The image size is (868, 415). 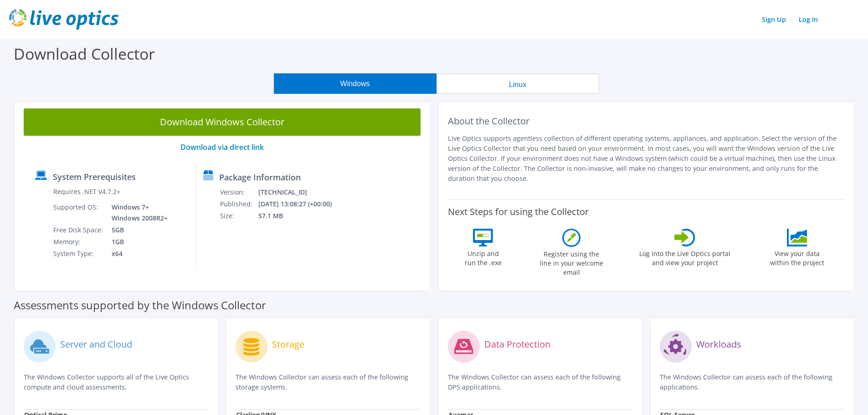 I want to click on label: Next Steps for using the Collector, so click(x=518, y=212).